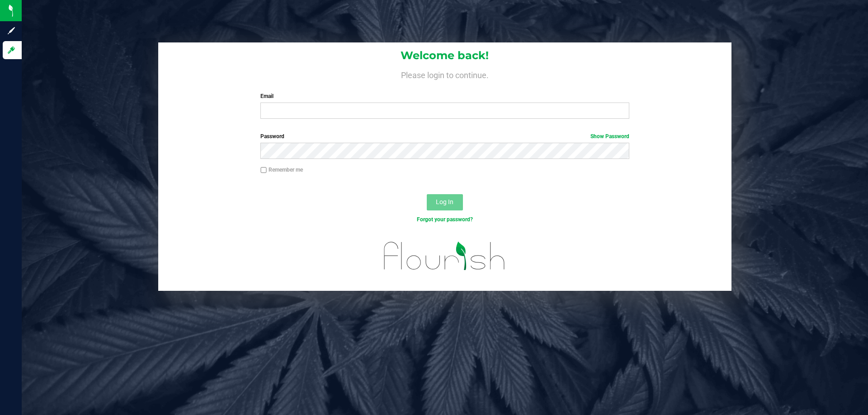 The image size is (868, 415). I want to click on span: Password, so click(272, 136).